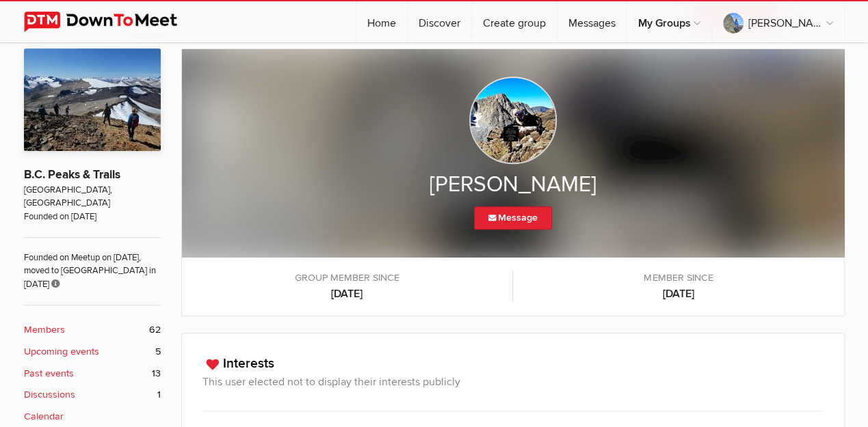 The image size is (868, 427). Describe the element at coordinates (92, 100) in the screenshot. I see `img: B.C. Peaks & Trails` at that location.